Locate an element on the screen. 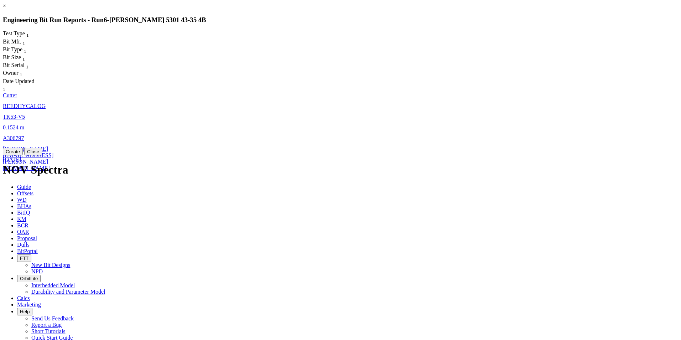  span: BitPortal is located at coordinates (27, 251).